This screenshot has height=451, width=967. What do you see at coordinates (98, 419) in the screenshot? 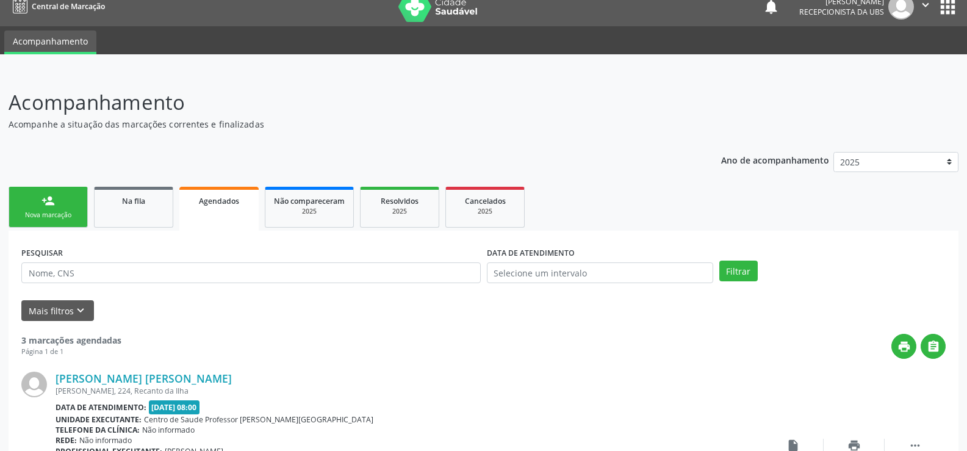
I see `b: Unidade executante:` at bounding box center [98, 419].